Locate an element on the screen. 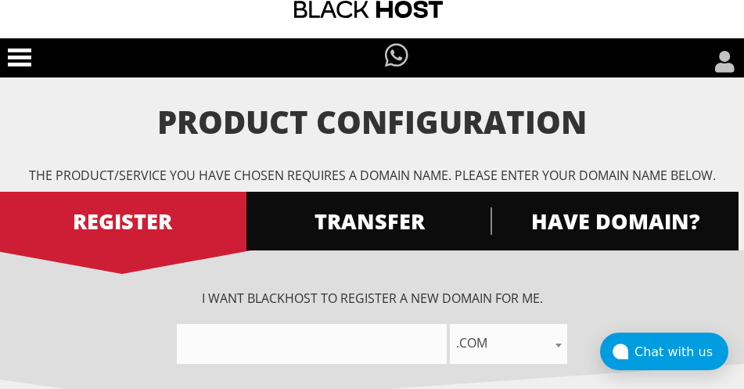 The height and width of the screenshot is (389, 744). span: TRANSFER is located at coordinates (369, 221).